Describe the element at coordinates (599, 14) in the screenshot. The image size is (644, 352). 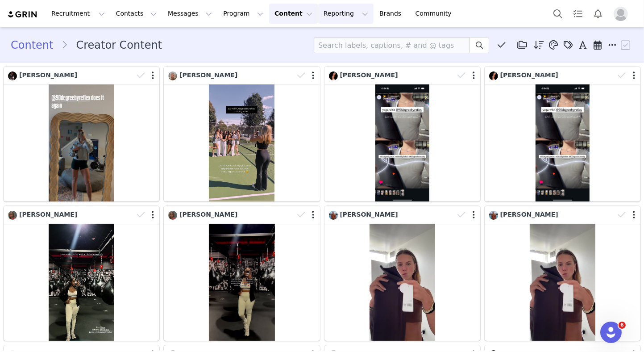
I see `button: Notifications` at that location.